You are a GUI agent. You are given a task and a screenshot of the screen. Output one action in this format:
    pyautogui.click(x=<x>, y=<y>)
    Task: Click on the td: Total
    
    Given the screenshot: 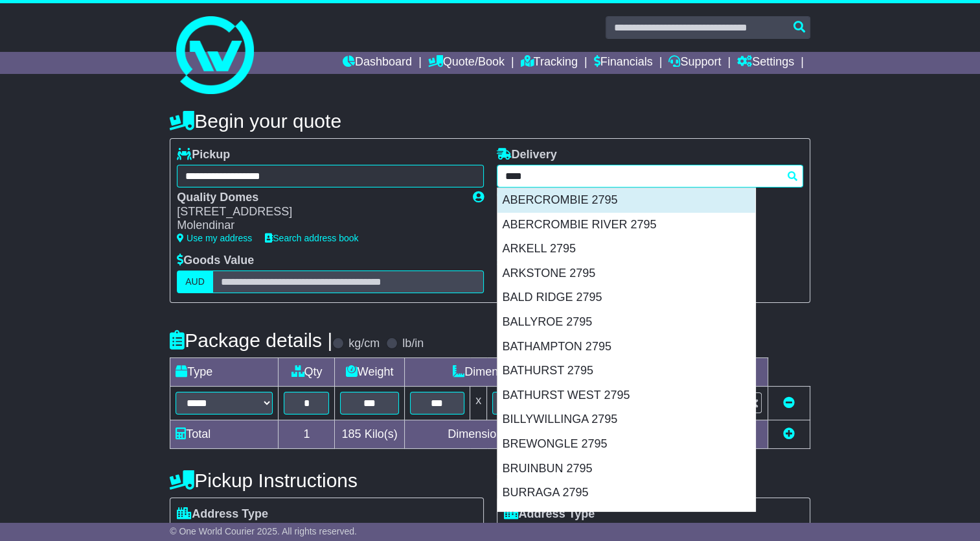 What is the action you would take?
    pyautogui.click(x=224, y=434)
    